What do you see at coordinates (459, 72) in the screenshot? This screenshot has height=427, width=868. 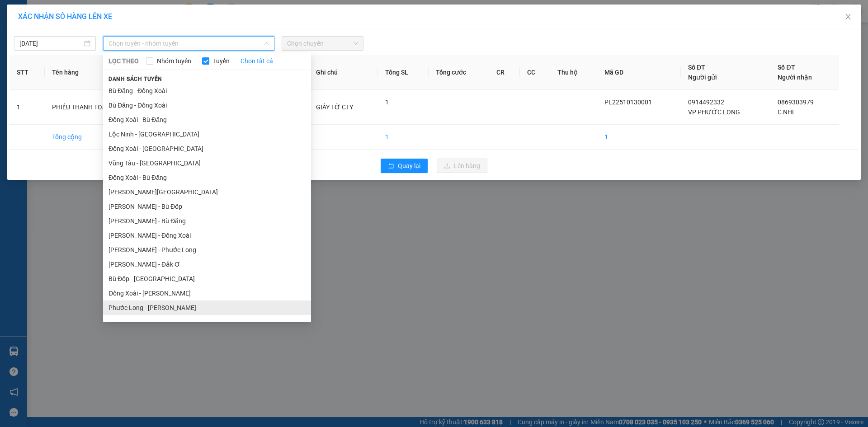 I see `th: Tổng cước` at bounding box center [459, 72].